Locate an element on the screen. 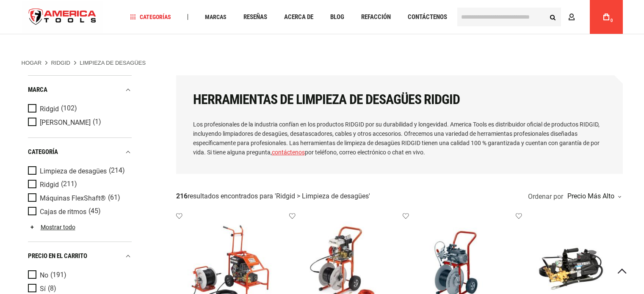  font: (1) is located at coordinates (97, 121).